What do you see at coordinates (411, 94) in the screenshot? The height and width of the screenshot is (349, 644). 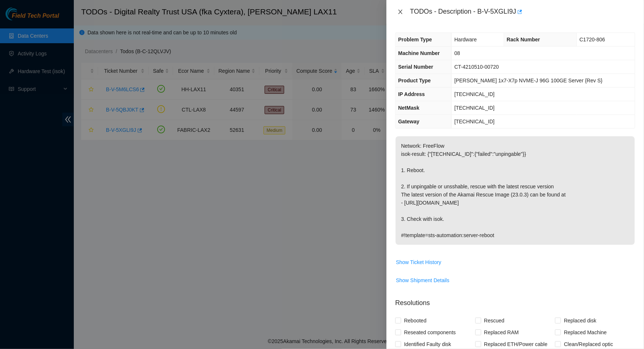 I see `span: IP Address` at bounding box center [411, 94].